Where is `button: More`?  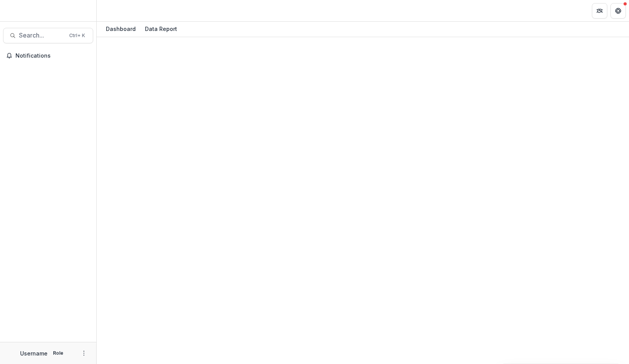 button: More is located at coordinates (84, 353).